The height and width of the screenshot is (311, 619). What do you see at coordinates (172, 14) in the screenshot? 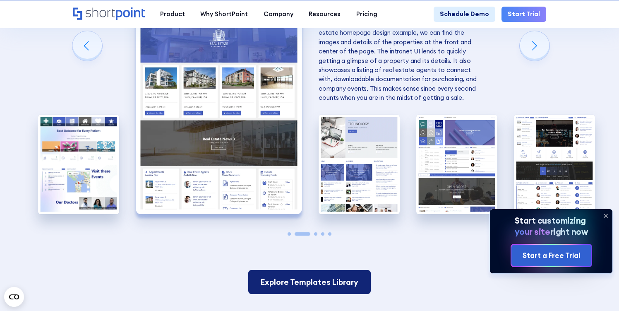
I see `div: Product` at bounding box center [172, 14].